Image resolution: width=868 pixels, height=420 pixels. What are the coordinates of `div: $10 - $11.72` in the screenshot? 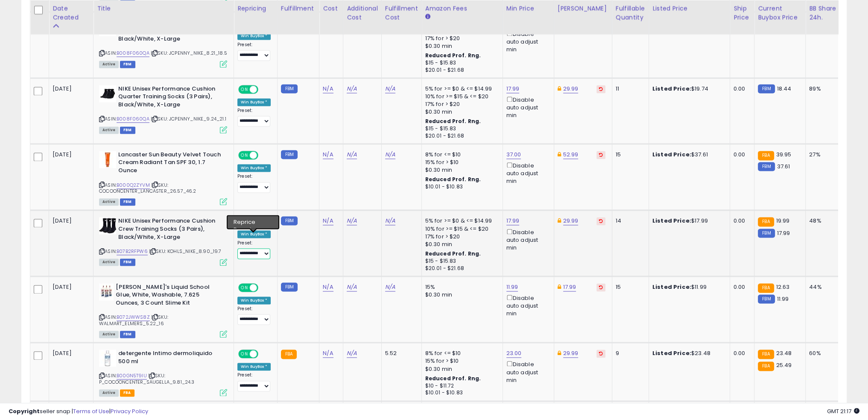 It's located at (461, 386).